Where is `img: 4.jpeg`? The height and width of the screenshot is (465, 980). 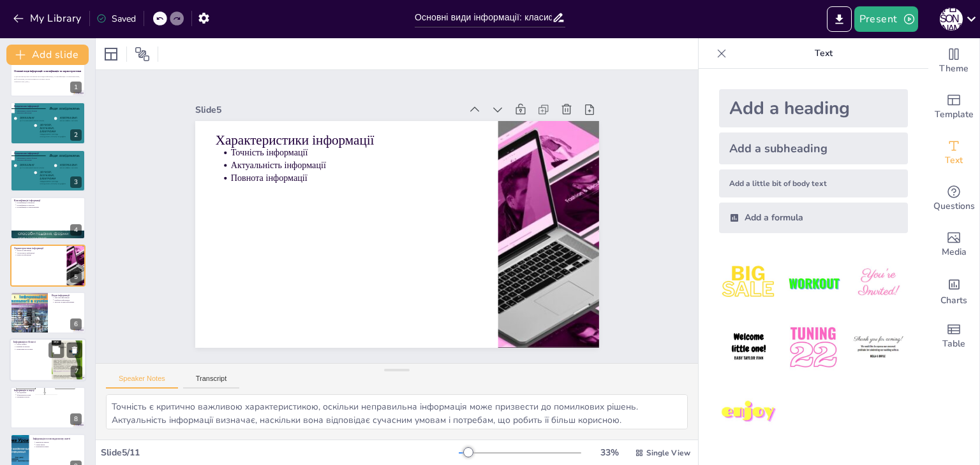 img: 4.jpeg is located at coordinates (748, 347).